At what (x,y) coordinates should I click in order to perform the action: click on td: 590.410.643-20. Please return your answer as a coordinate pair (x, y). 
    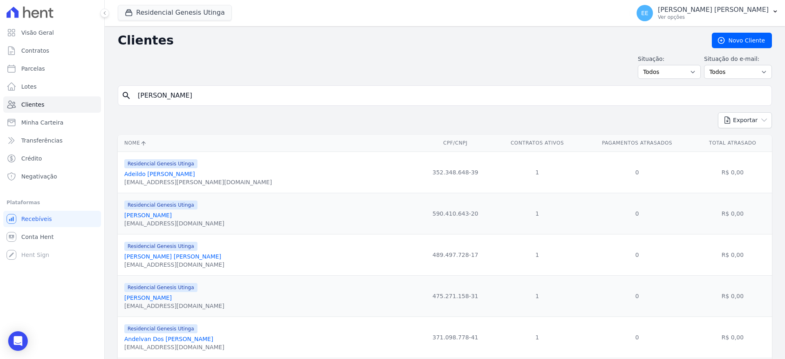
    Looking at the image, I should click on (455, 213).